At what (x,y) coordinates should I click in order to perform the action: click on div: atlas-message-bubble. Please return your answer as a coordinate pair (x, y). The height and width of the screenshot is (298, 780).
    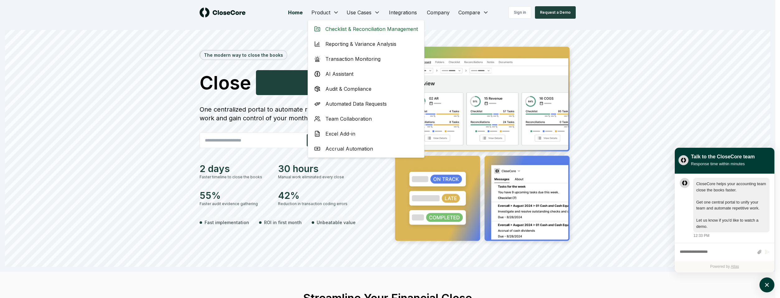
    Looking at the image, I should click on (731, 205).